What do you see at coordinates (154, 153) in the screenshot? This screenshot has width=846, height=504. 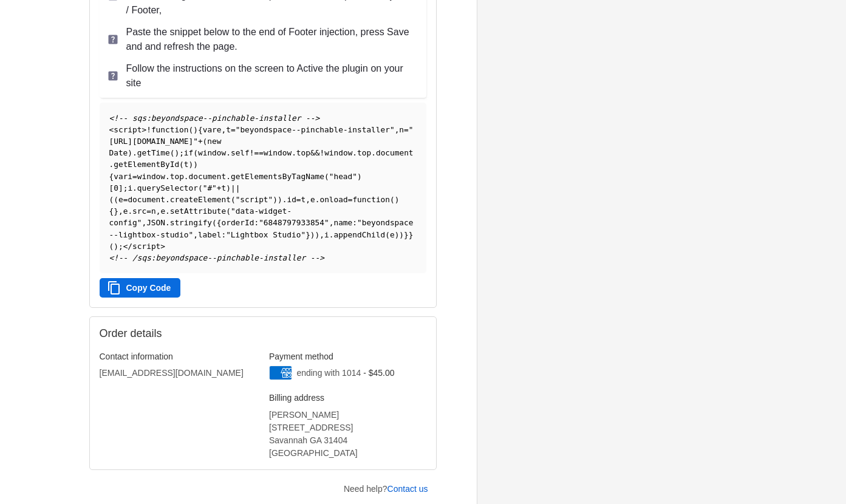 I see `span: getTime` at bounding box center [154, 153].